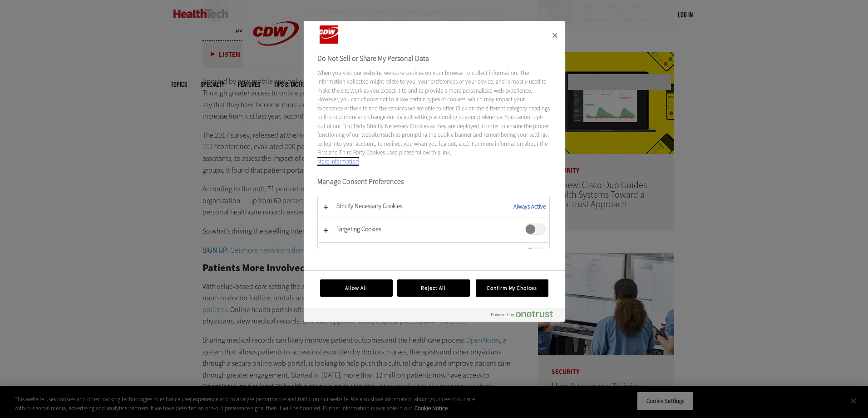 This screenshot has width=868, height=418. What do you see at coordinates (434, 117) in the screenshot?
I see `div: When you visit our website, we store cookies on your browser to collect information. The informat...` at bounding box center [434, 117].